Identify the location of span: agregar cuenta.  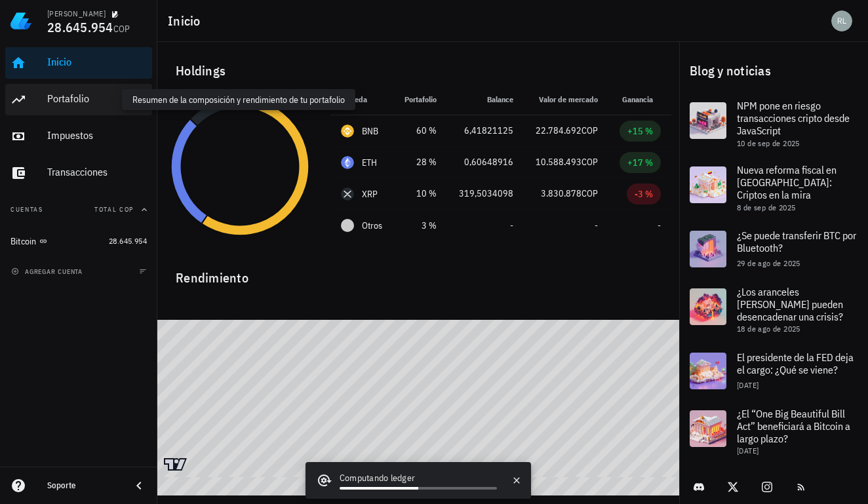
(48, 271).